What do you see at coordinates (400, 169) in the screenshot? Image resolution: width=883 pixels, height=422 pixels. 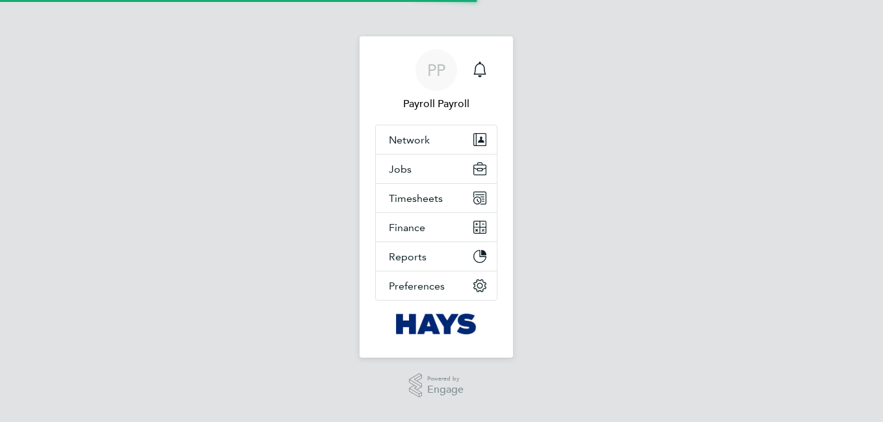 I see `span: Jobs` at bounding box center [400, 169].